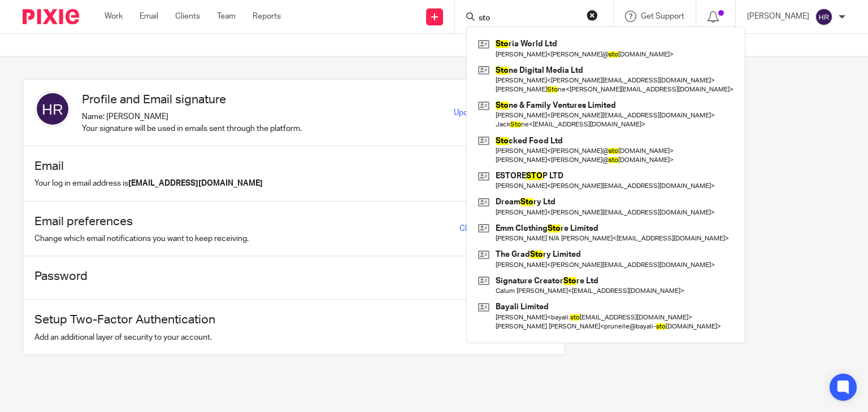 The height and width of the screenshot is (412, 868). I want to click on p: Your log in email address is, so click(148, 183).